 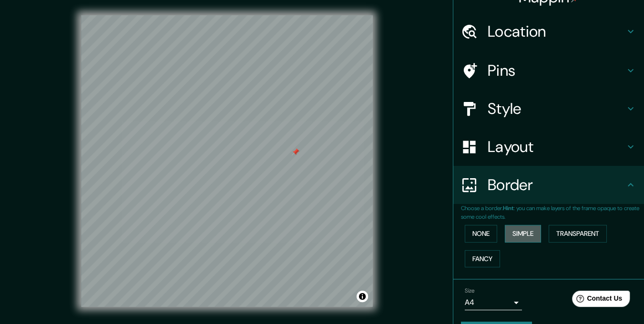 I want to click on p: Choose a border. : you can make layers of the frame opaque to create some cool effects., so click(x=552, y=212).